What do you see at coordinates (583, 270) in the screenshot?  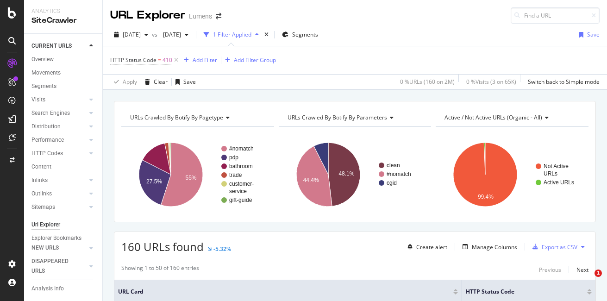 I see `button: Next` at bounding box center [583, 270].